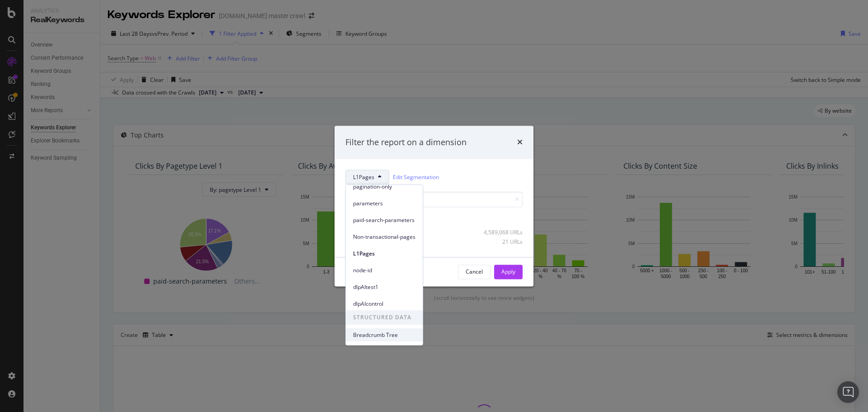 The height and width of the screenshot is (412, 868). I want to click on div: Select all data available, so click(434, 218).